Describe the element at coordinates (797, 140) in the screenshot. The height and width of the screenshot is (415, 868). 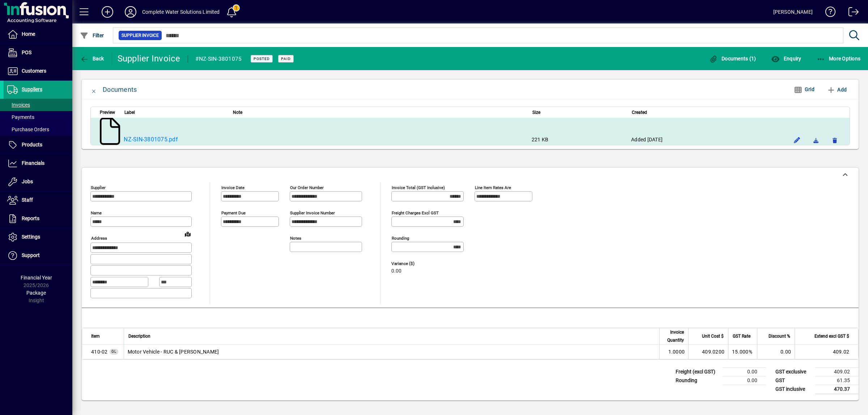
I see `button: Edit` at that location.